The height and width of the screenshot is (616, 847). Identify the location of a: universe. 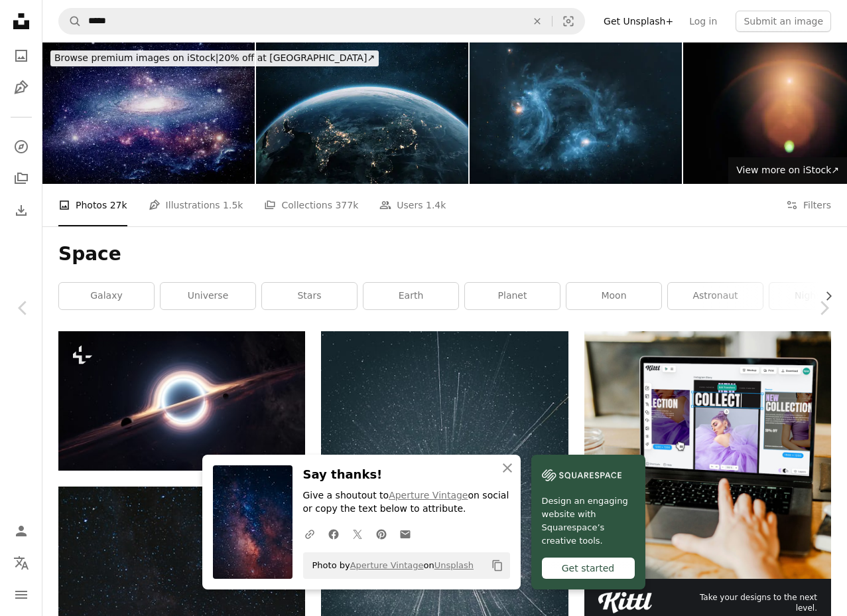
(208, 296).